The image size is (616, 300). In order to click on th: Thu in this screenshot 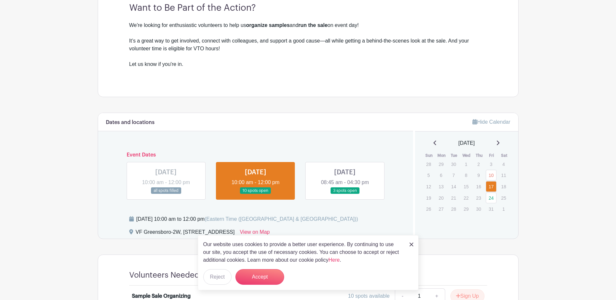, I will do `click(479, 156)`.